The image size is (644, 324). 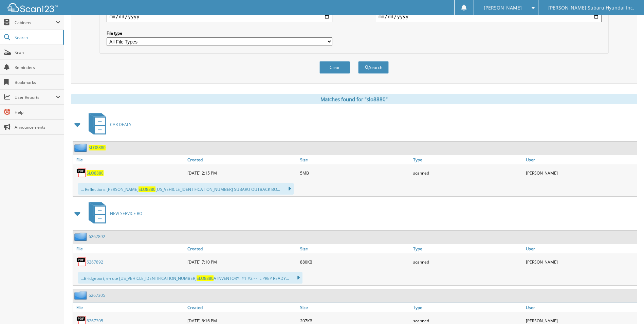 What do you see at coordinates (113, 213) in the screenshot?
I see `a: NEW SERVICE RO` at bounding box center [113, 213].